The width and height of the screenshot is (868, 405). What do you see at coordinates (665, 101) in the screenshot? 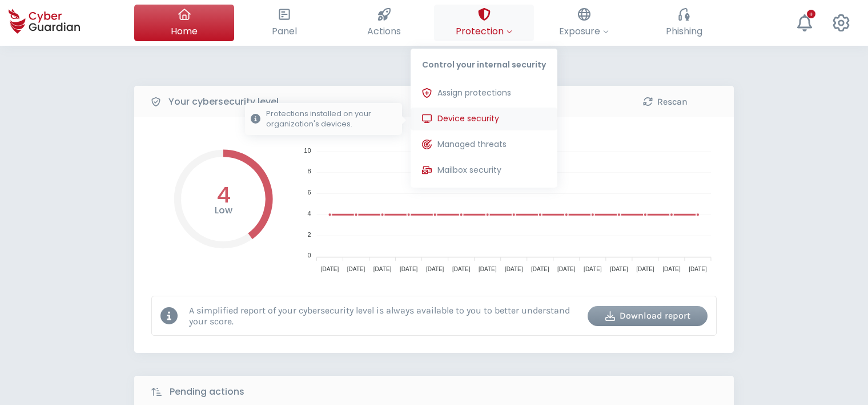
I see `div: Rescan` at bounding box center [665, 101].